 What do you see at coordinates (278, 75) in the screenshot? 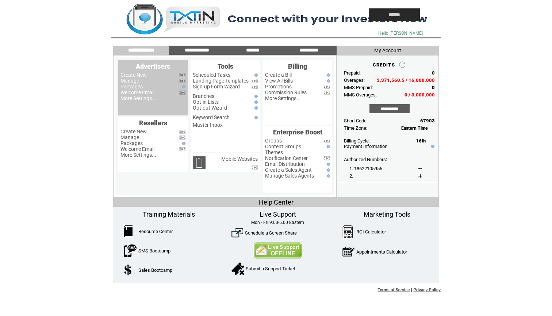
I see `a: Create a Bill` at bounding box center [278, 75].